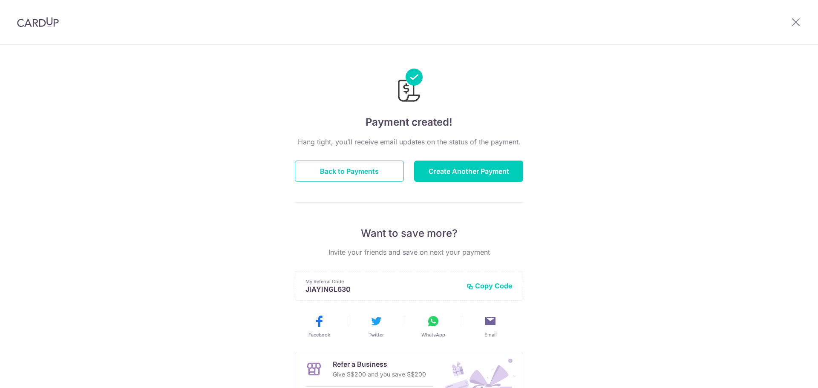  What do you see at coordinates (491, 327) in the screenshot?
I see `button: Email` at bounding box center [491, 327].